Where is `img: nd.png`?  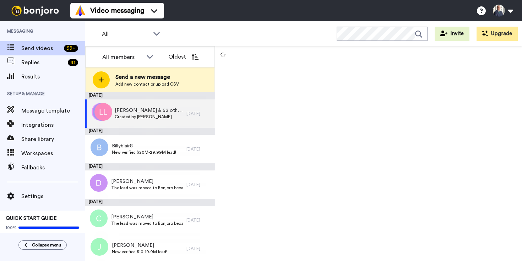
img: nd.png is located at coordinates (101, 112).